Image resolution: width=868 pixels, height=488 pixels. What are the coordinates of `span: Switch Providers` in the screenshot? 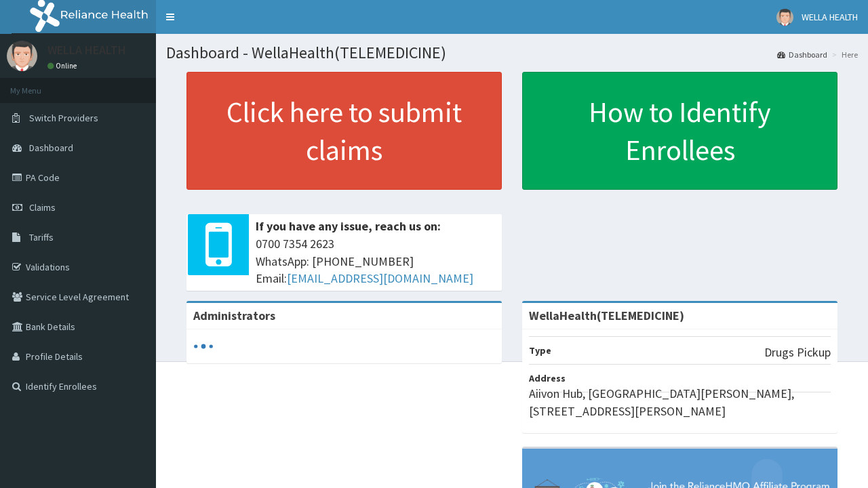 It's located at (64, 118).